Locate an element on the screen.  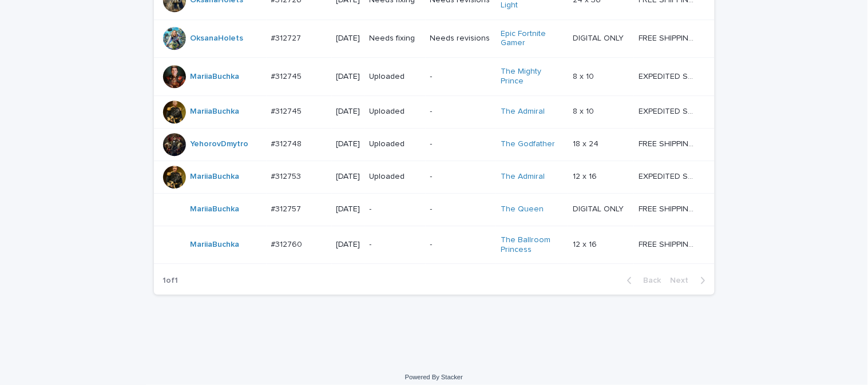
a: The Godfather is located at coordinates (527, 144).